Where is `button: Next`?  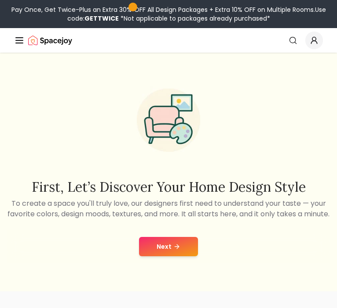
button: Next is located at coordinates (168, 247).